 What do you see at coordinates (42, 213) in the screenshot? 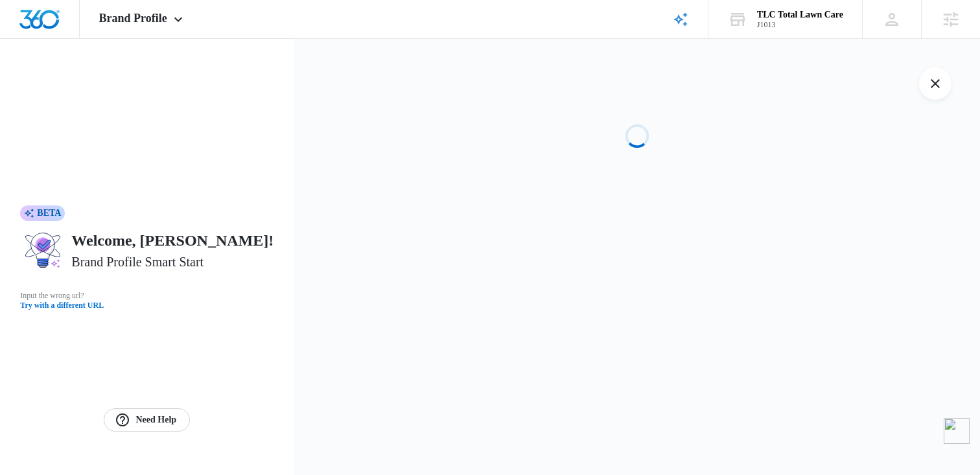
I see `div: BETA` at bounding box center [42, 213].